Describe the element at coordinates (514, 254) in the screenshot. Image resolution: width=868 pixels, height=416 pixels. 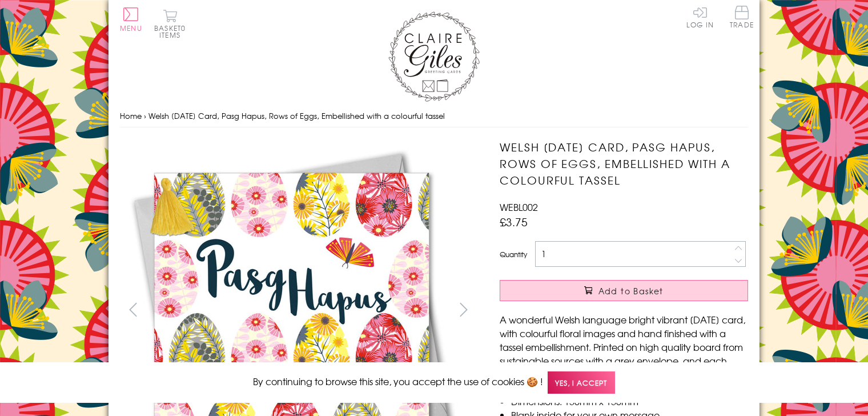
I see `label: Quantity` at that location.